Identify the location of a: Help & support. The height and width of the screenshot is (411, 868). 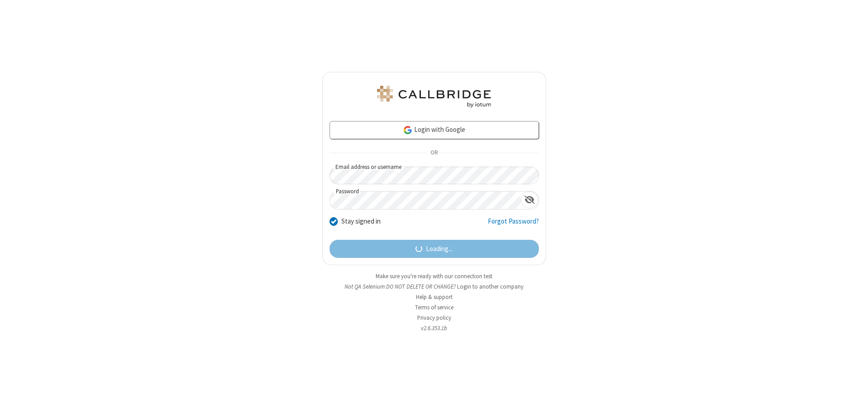
(434, 297).